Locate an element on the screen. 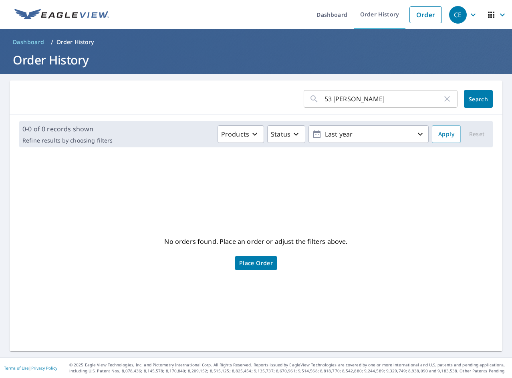 The width and height of the screenshot is (512, 378). p: Status is located at coordinates (280, 134).